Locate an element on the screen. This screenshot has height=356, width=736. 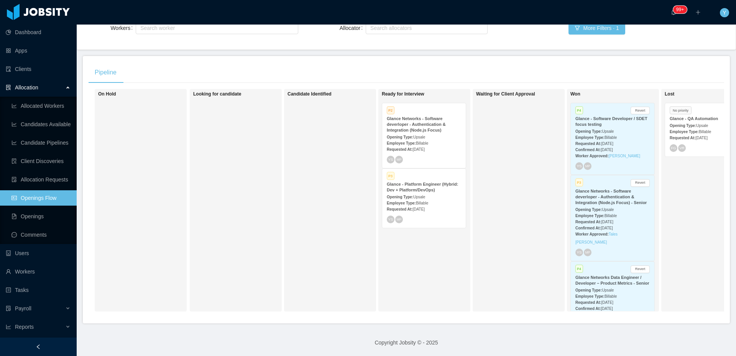
div: Search worker is located at coordinates (213, 28).